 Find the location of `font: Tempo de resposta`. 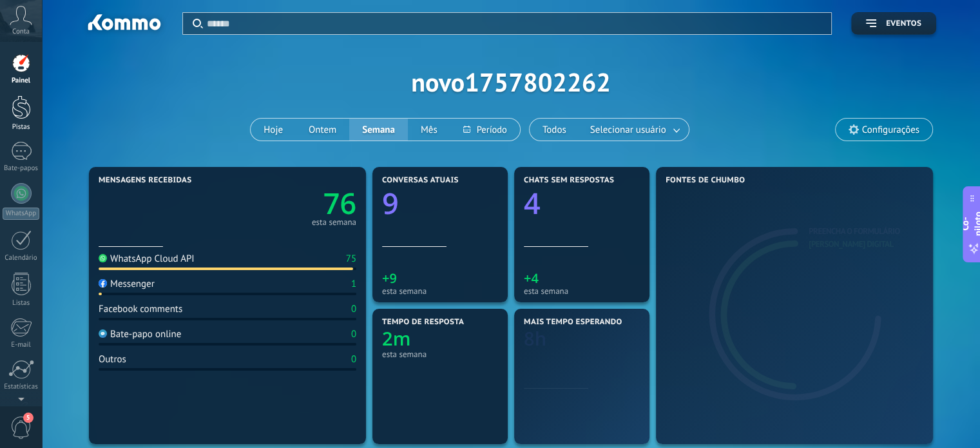

font: Tempo de resposta is located at coordinates (422, 322).